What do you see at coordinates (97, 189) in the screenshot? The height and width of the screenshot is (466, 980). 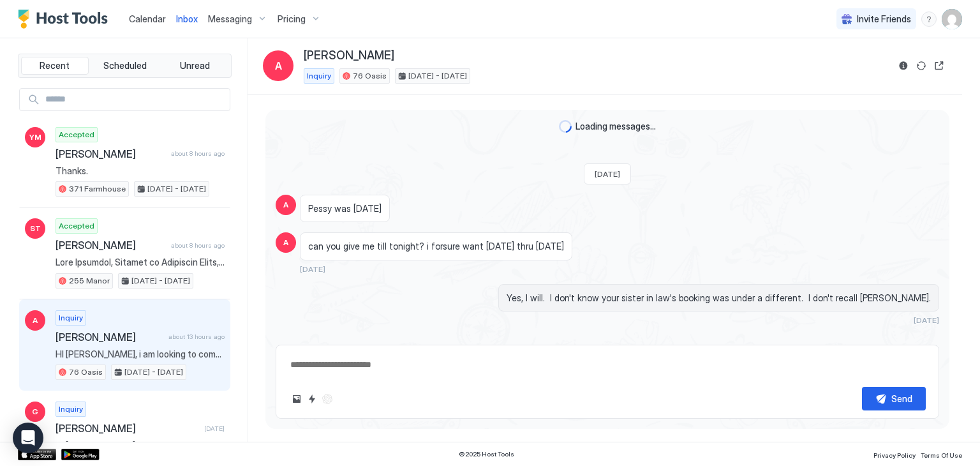 I see `span: 371 Farmhouse` at bounding box center [97, 189].